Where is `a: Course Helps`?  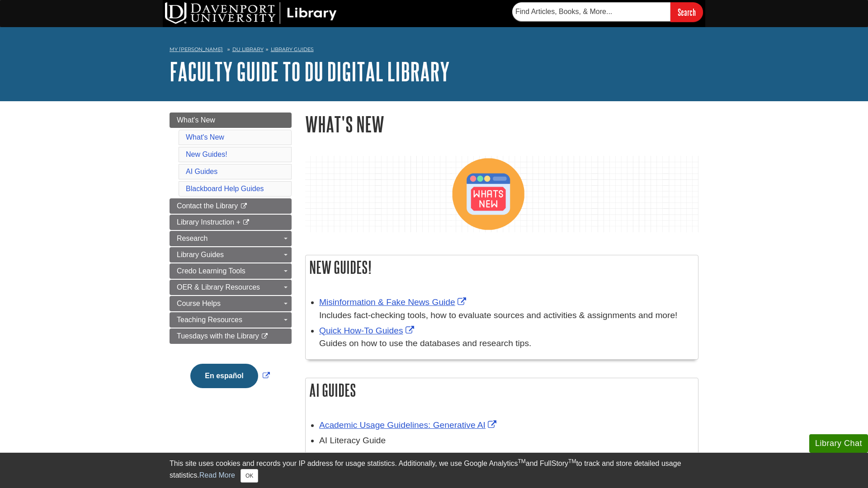
a: Course Helps is located at coordinates (231, 304).